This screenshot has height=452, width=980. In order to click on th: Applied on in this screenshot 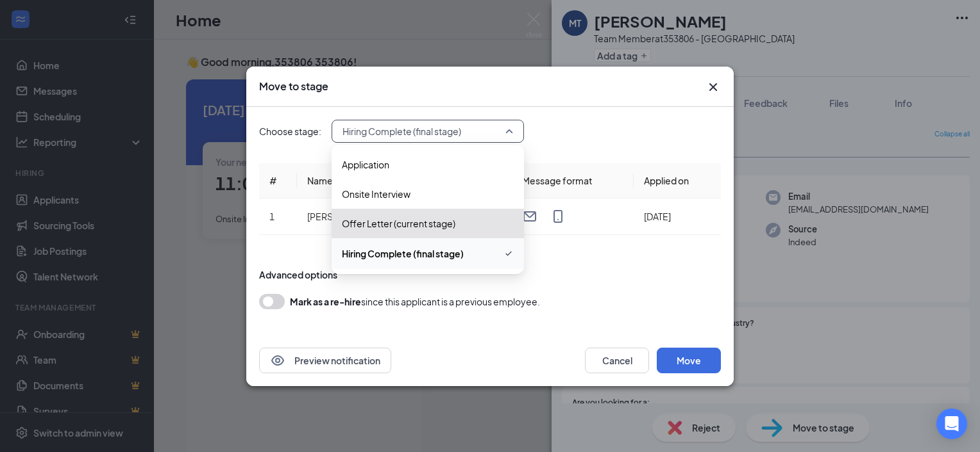, I will do `click(677, 180)`.